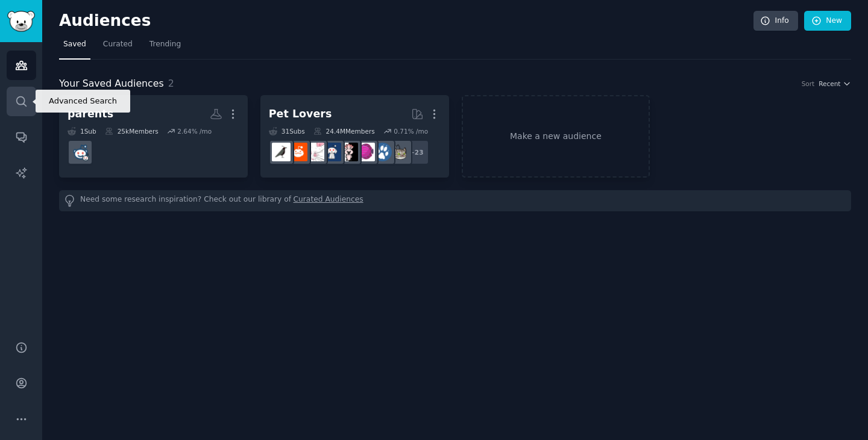 The width and height of the screenshot is (868, 440). Describe the element at coordinates (344, 131) in the screenshot. I see `div: 24.4M Members` at that location.